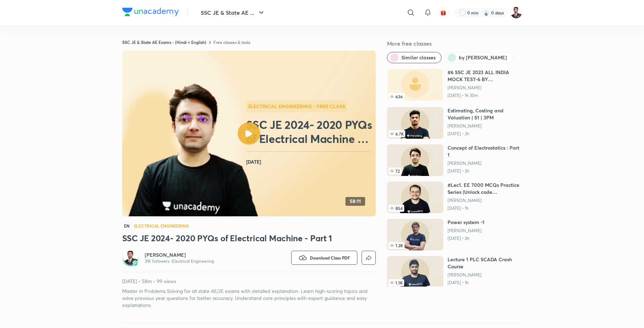 This screenshot has width=644, height=328. What do you see at coordinates (150, 13) in the screenshot?
I see `a: Company Logo` at bounding box center [150, 13].